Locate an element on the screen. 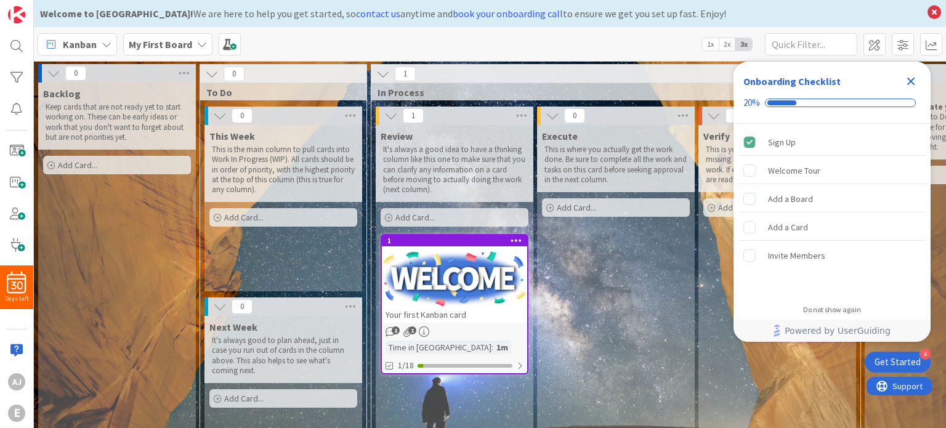  span: In Process is located at coordinates (611, 92).